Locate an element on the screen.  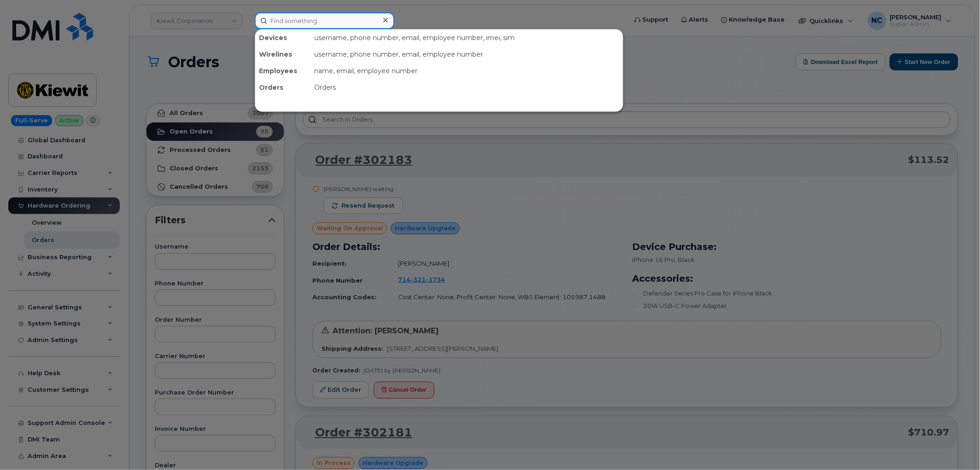
div: Employees is located at coordinates (283, 71).